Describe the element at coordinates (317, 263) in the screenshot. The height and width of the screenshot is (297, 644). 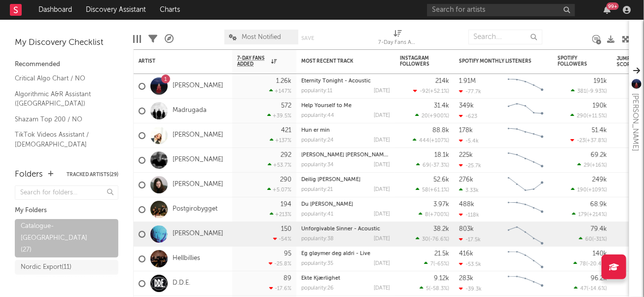
I see `div: popularity: 35` at that location.